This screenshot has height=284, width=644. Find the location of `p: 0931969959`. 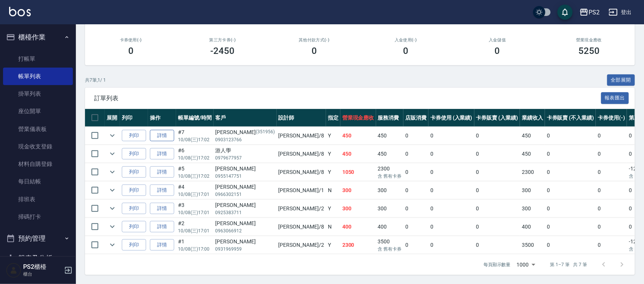

p: 0931969959 is located at coordinates (245, 249).